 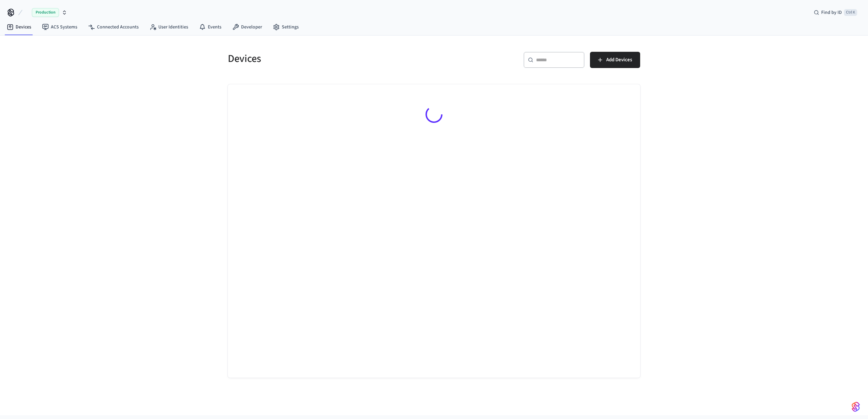 What do you see at coordinates (169, 27) in the screenshot?
I see `a: User Identities` at bounding box center [169, 27].